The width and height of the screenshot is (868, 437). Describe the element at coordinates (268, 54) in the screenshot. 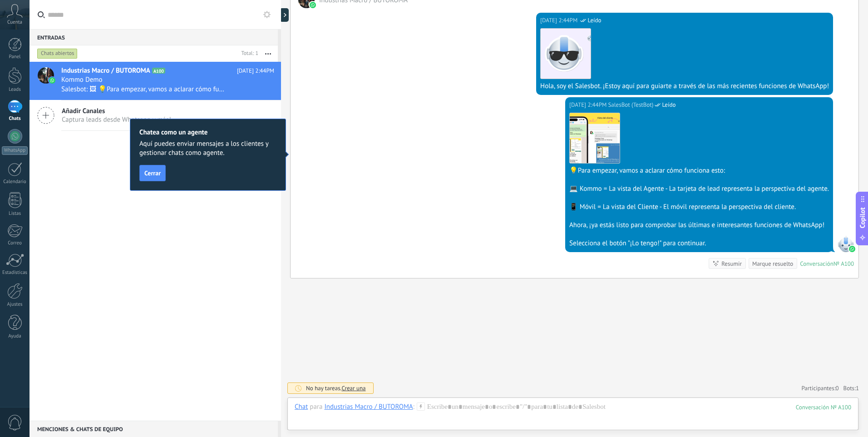

I see `button: Más` at that location.